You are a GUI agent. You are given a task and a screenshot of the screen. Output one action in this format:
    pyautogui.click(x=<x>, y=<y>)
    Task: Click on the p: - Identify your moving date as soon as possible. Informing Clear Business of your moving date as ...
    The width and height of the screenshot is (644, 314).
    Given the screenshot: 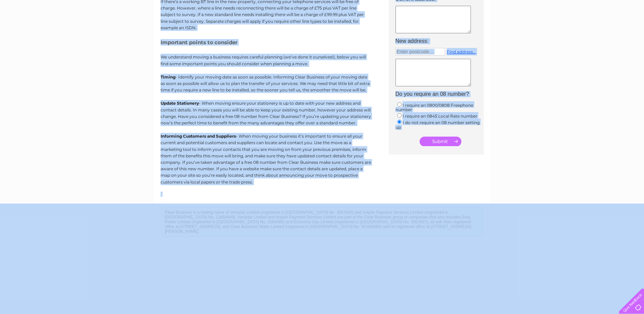 What is the action you would take?
    pyautogui.click(x=266, y=83)
    